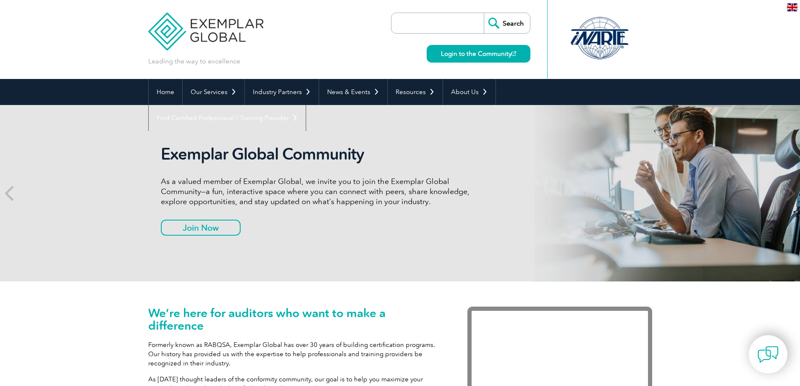 The image size is (800, 386). I want to click on img: contact-chat.png, so click(768, 354).